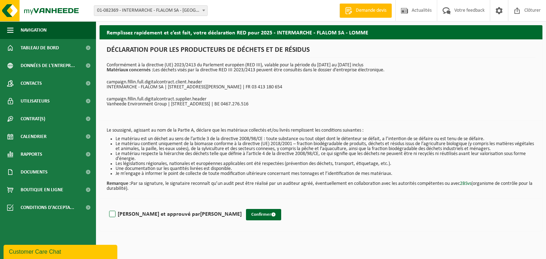 This screenshot has height=259, width=546. Describe the element at coordinates (321, 82) in the screenshot. I see `p: campaign.fillin.full.digitalcontract.client.header` at that location.